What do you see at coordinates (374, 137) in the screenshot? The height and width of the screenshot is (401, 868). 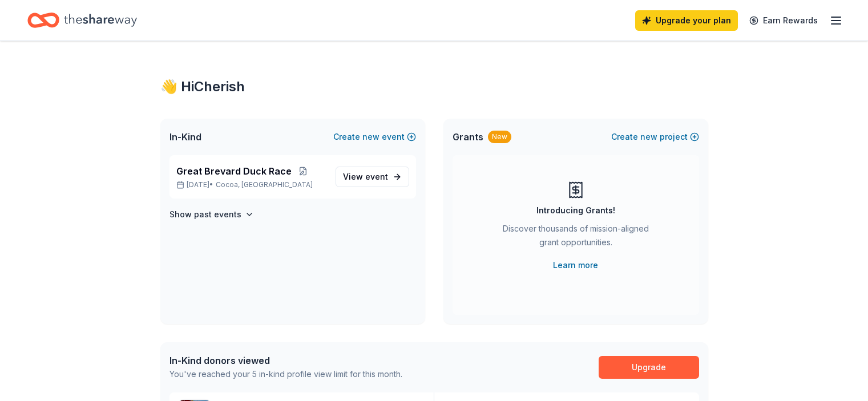 I see `button: Createnewevent` at bounding box center [374, 137].